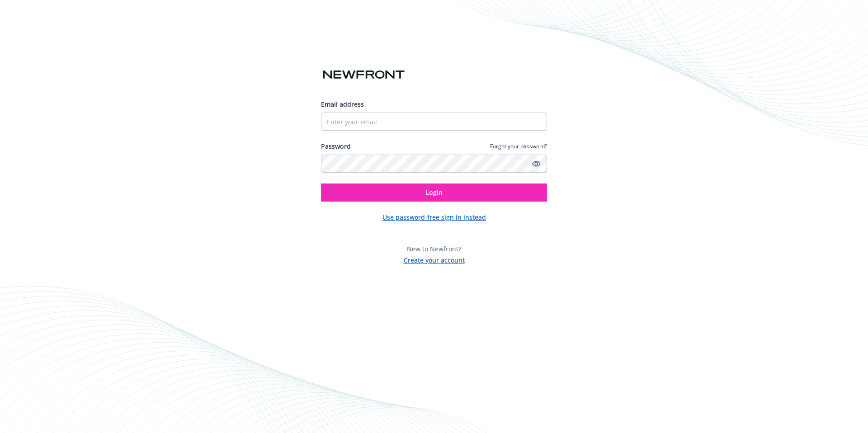 The width and height of the screenshot is (868, 433). Describe the element at coordinates (434, 122) in the screenshot. I see `input: Enter your email` at that location.